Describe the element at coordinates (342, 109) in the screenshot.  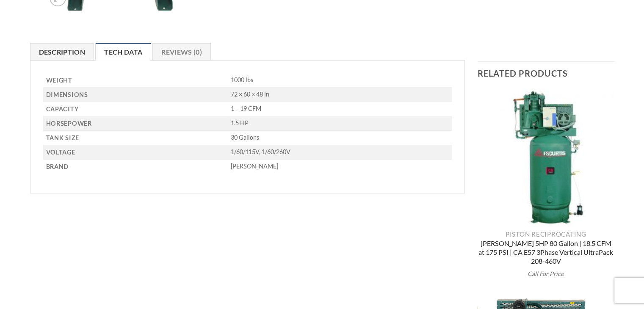
I see `p: 1 – 19 CFM` at that location.